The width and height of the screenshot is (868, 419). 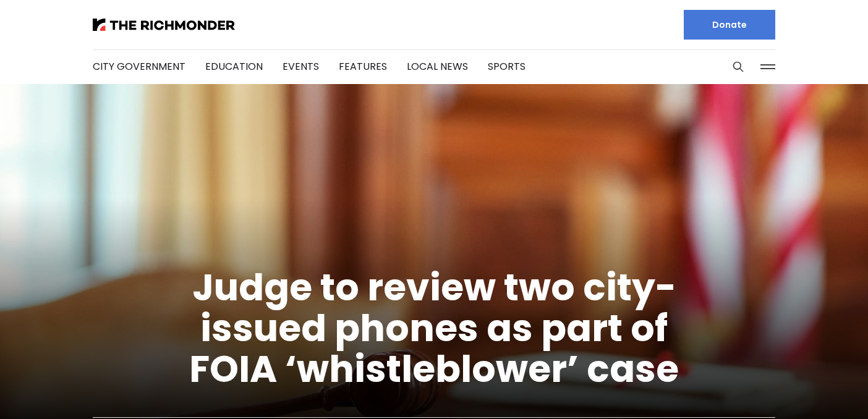 What do you see at coordinates (738, 67) in the screenshot?
I see `button: Search this site` at bounding box center [738, 67].